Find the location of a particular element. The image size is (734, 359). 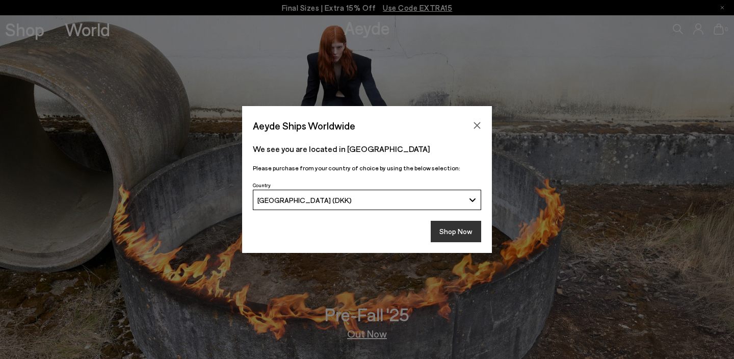

button: Shop Now is located at coordinates (456, 231).